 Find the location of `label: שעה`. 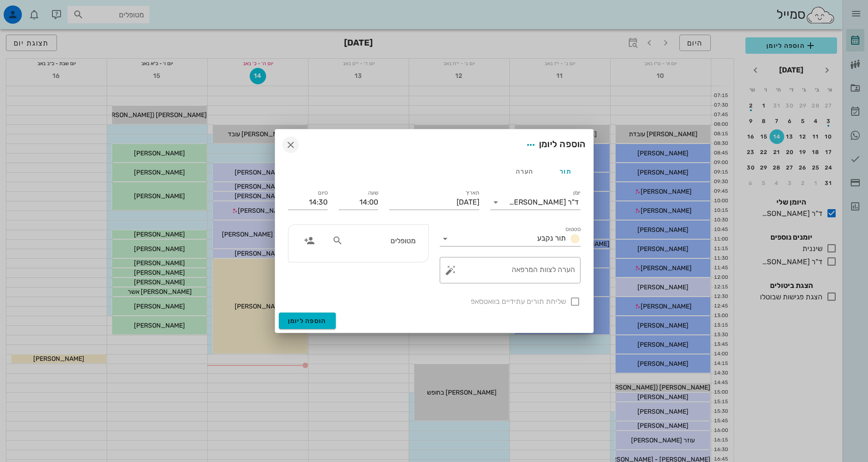

label: שעה is located at coordinates (372, 193).